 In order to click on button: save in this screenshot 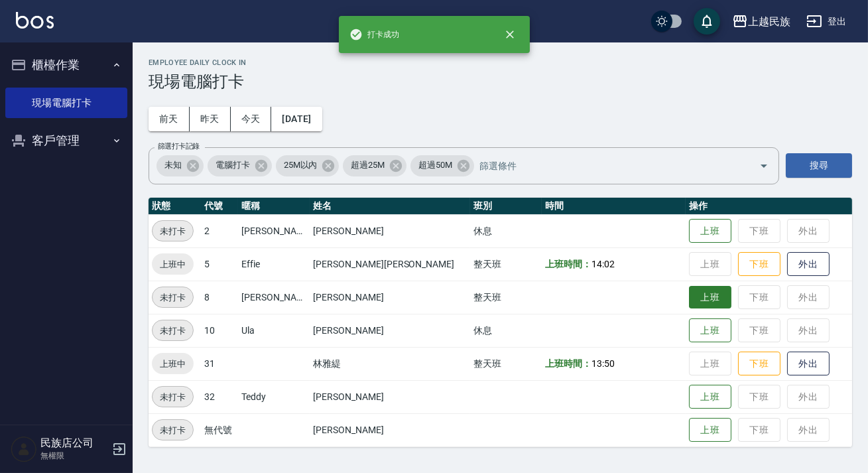, I will do `click(706, 22)`.